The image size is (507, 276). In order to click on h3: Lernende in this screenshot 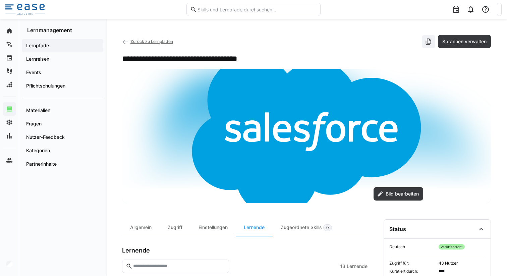, I will do `click(136, 250)`.